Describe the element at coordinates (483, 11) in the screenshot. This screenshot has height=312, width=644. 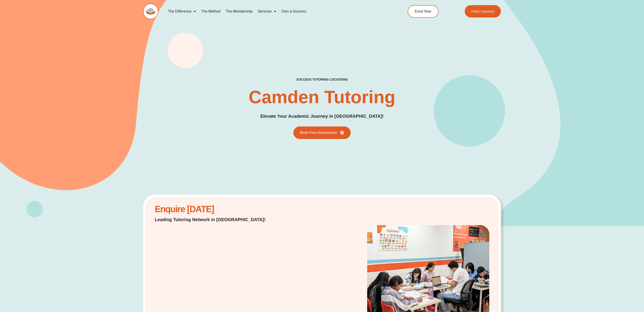
I see `span: Find a Success` at that location.